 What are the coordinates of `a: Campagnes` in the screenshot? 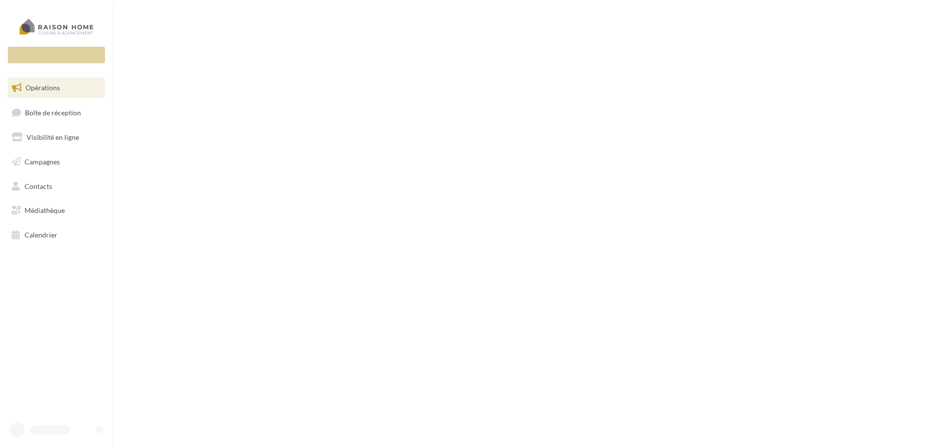 It's located at (56, 162).